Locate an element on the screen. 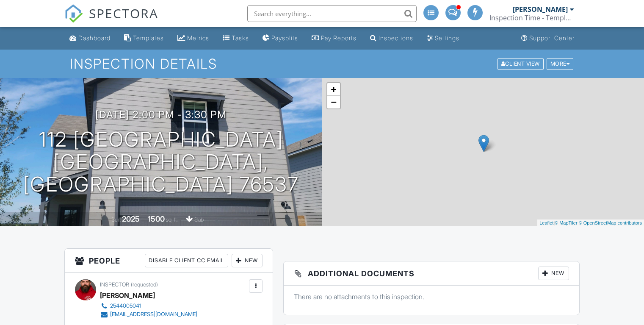 The image size is (644, 325). p: There are no attachments to this inspection. is located at coordinates (431, 297).